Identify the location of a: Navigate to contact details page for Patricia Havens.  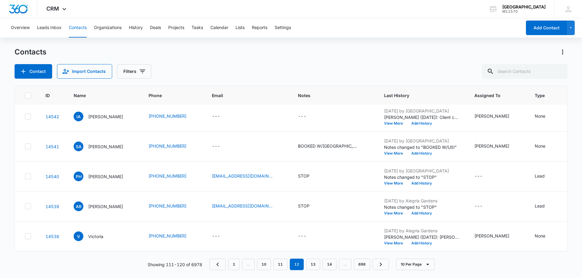
(52, 177).